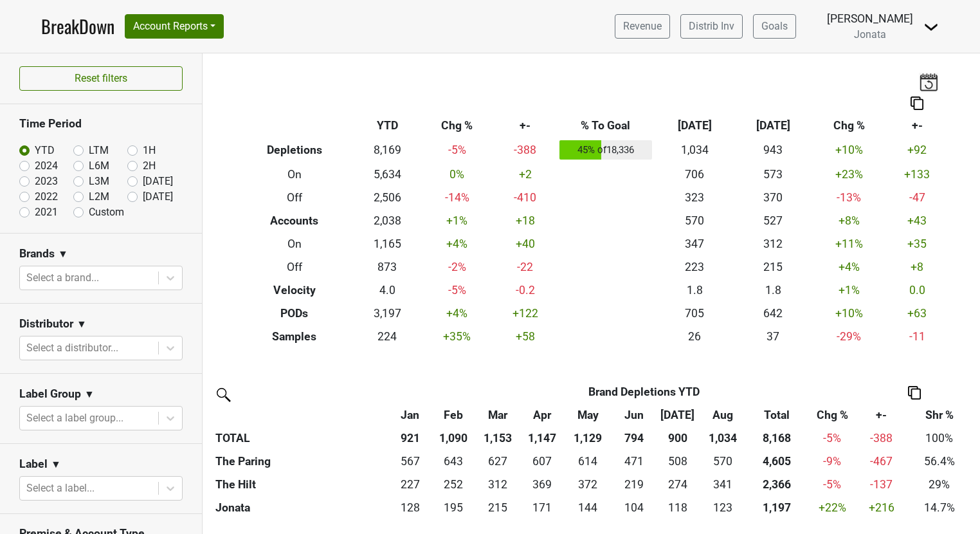  I want to click on td: +18, so click(525, 221).